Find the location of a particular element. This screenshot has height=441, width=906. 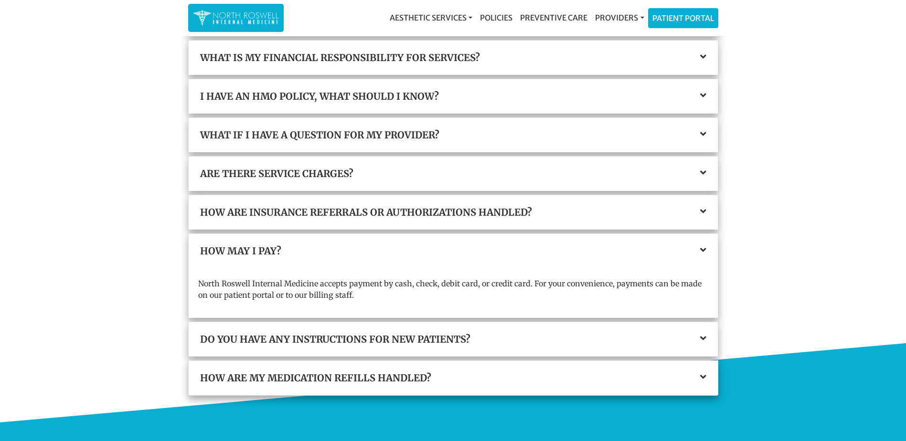

a: Providers is located at coordinates (619, 18).